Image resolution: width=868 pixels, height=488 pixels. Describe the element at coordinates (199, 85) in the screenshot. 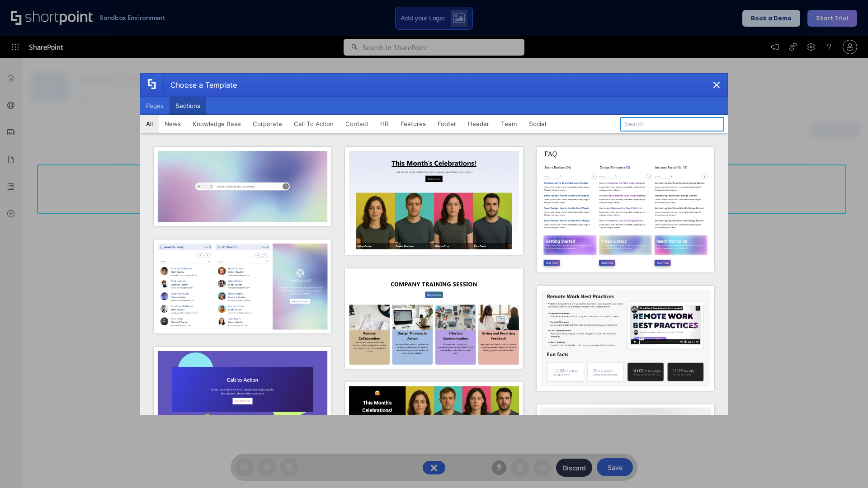

I see `div: Choose a Template` at that location.